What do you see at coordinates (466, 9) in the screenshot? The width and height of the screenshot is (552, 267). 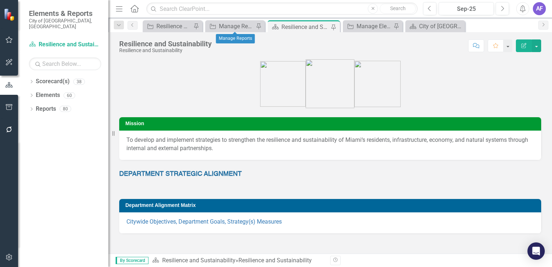 I see `button: Sep-25` at bounding box center [466, 9].